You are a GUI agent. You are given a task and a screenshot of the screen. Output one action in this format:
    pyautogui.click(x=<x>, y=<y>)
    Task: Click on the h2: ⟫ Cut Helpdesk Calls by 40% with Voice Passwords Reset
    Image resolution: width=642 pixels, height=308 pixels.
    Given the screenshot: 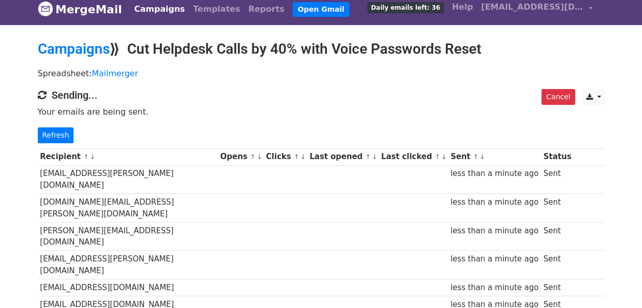 What is the action you would take?
    pyautogui.click(x=321, y=49)
    